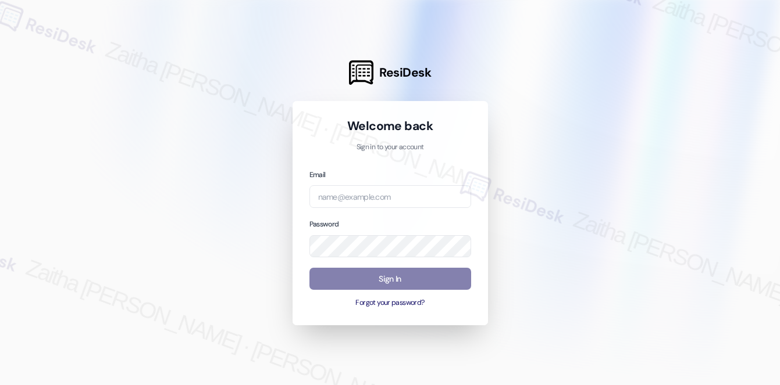 The height and width of the screenshot is (385, 780). What do you see at coordinates (390, 303) in the screenshot?
I see `button: Forgot your password?` at bounding box center [390, 303].